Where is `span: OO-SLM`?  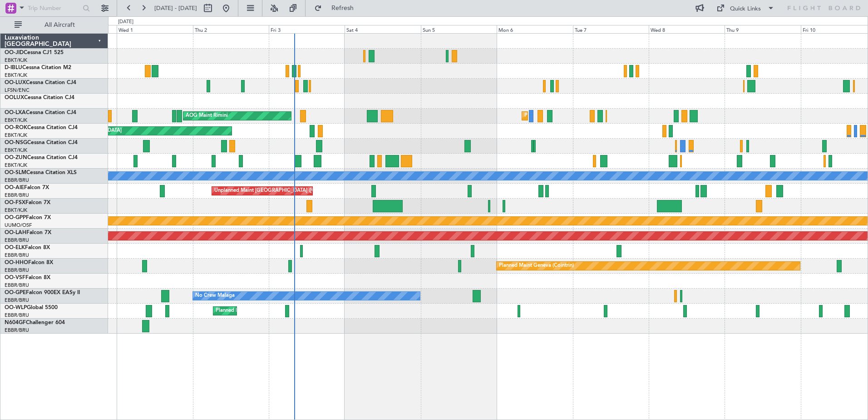 span: OO-SLM is located at coordinates (15, 172).